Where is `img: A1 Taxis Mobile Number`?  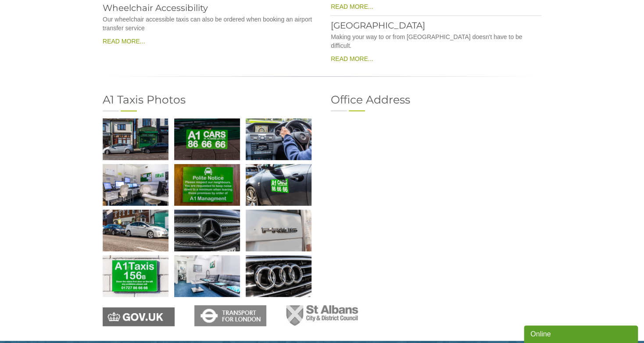 img: A1 Taxis Mobile Number is located at coordinates (207, 139).